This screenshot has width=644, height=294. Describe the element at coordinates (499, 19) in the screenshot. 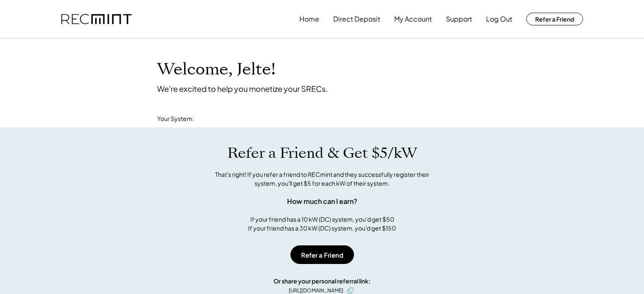

I see `button: Log Out` at that location.